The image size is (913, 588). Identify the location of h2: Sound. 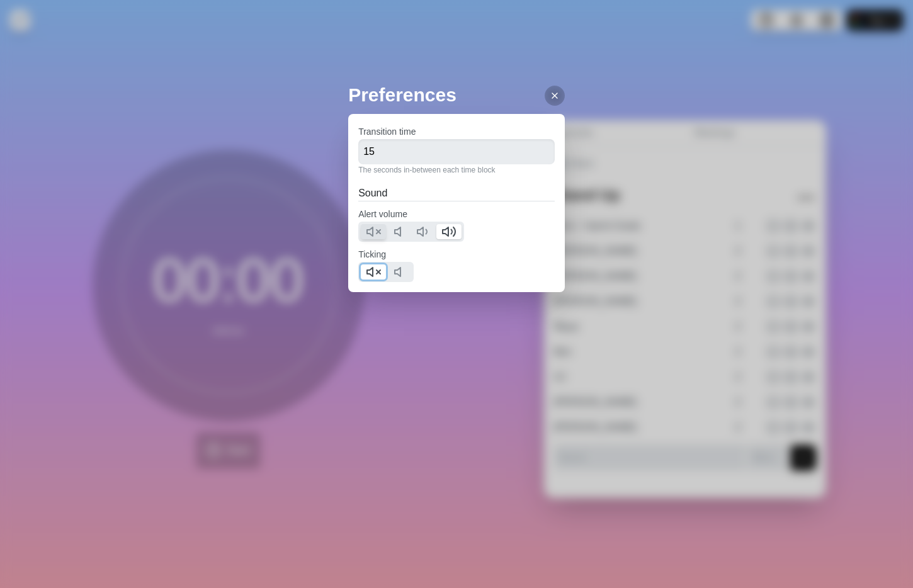
(456, 194).